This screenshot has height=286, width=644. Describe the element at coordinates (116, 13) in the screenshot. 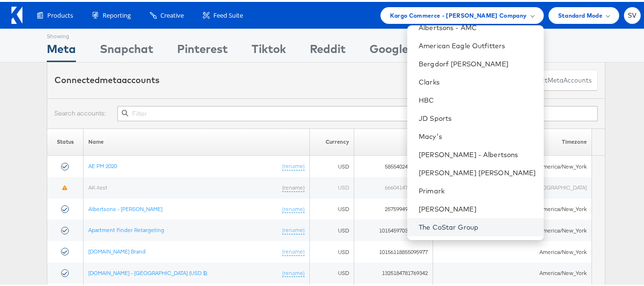

I see `span: Reporting` at that location.